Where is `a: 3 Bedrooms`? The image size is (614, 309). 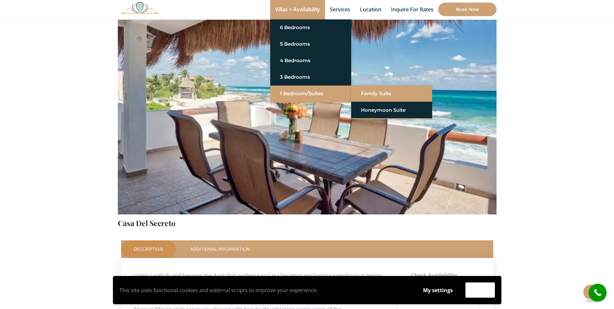 a: 3 Bedrooms is located at coordinates (311, 77).